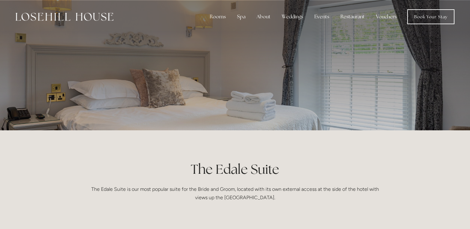 This screenshot has width=470, height=229. I want to click on a: Book Your Stay, so click(431, 17).